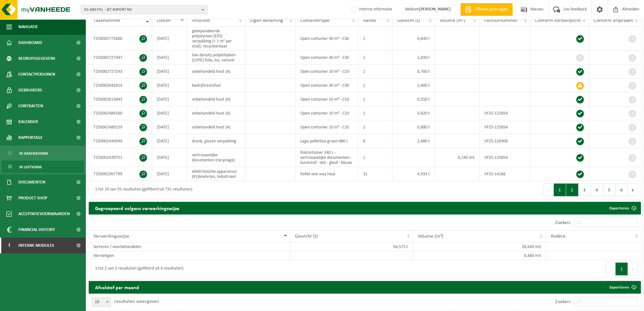 Image resolution: width=644 pixels, height=311 pixels. What do you see at coordinates (558, 21) in the screenshot?
I see `span: Conform sorteerplicht` at bounding box center [558, 21].